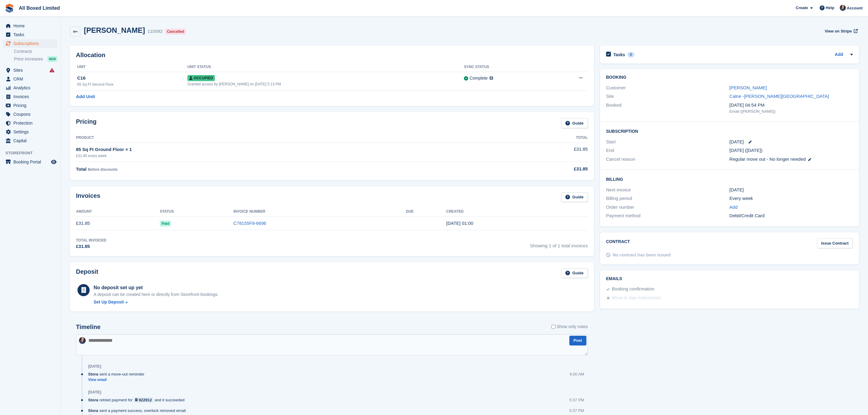  Describe the element at coordinates (768, 159) in the screenshot. I see `span: Regular move out - No longer needed` at that location.